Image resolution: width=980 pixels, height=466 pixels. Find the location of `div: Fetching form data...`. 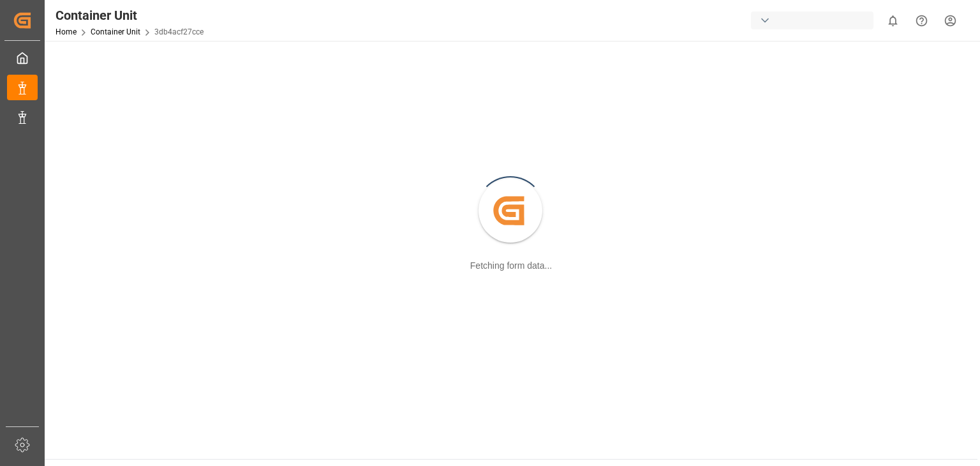

div: Fetching form data... is located at coordinates (511, 265).